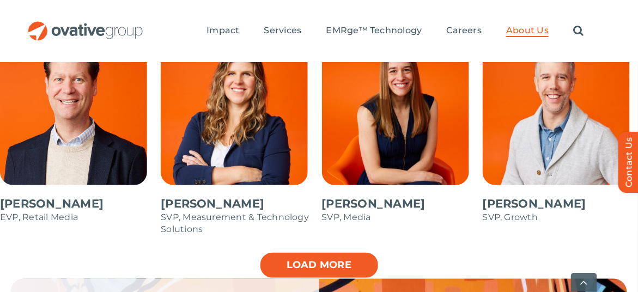  What do you see at coordinates (374, 31) in the screenshot?
I see `span: EMRge™ Technology` at bounding box center [374, 31].